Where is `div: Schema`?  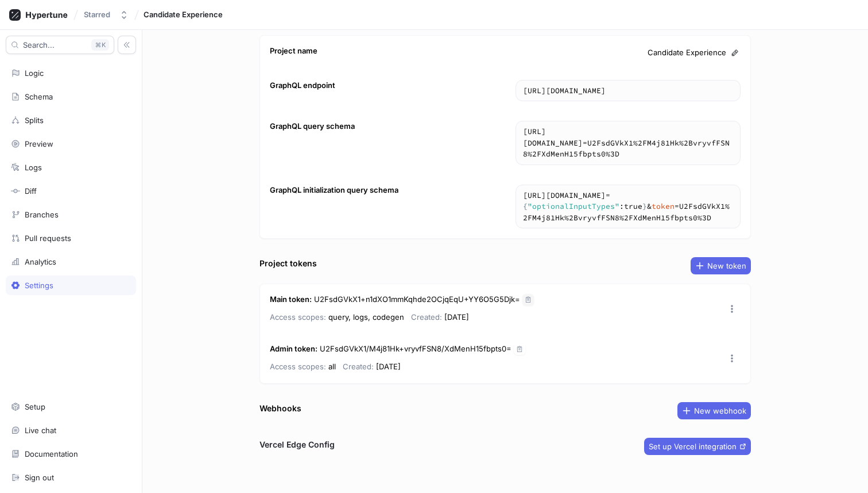 div: Schema is located at coordinates (39, 96).